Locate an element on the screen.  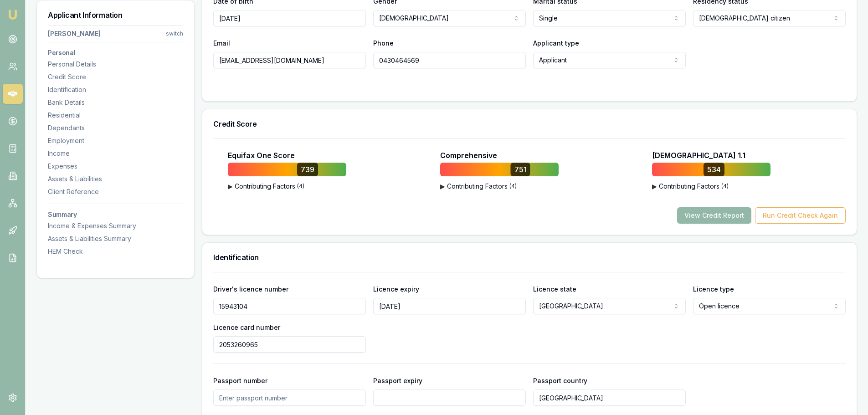
div: 751 is located at coordinates (521, 170).